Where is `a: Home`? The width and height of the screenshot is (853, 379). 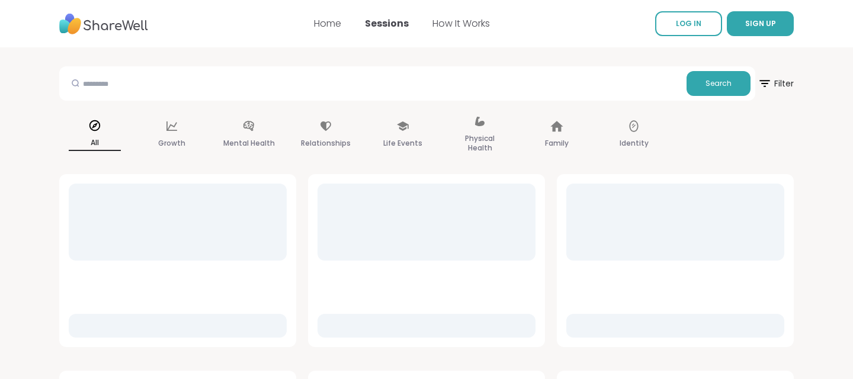
a: Home is located at coordinates (328, 23).